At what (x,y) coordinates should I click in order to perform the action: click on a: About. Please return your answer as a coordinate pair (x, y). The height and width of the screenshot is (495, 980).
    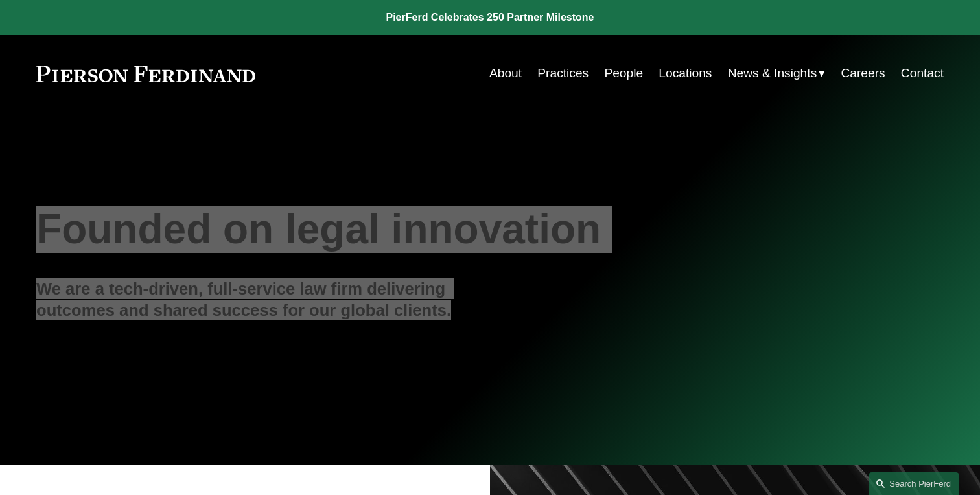
    Looking at the image, I should click on (505, 73).